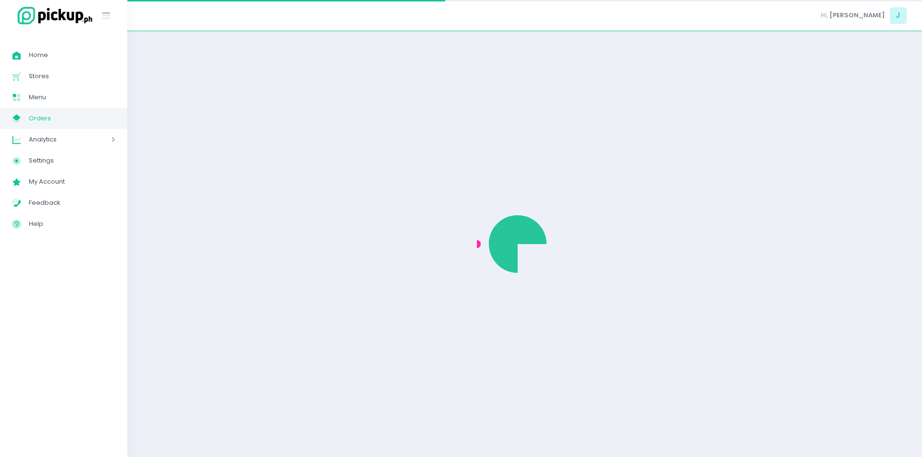  What do you see at coordinates (72, 182) in the screenshot?
I see `span: My Account` at bounding box center [72, 182].